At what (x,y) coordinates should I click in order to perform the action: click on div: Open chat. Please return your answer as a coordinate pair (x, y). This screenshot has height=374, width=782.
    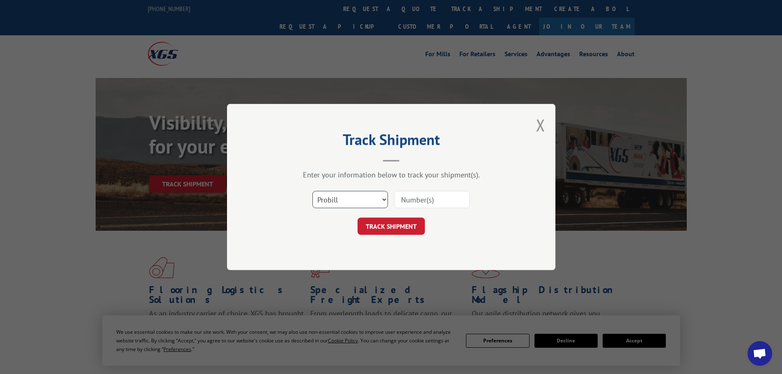
    Looking at the image, I should click on (760, 353).